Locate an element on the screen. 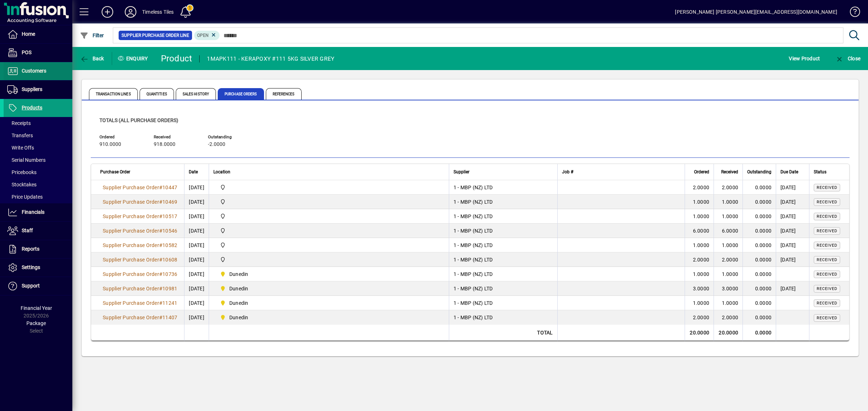  span: Financial Year is located at coordinates (36, 308).